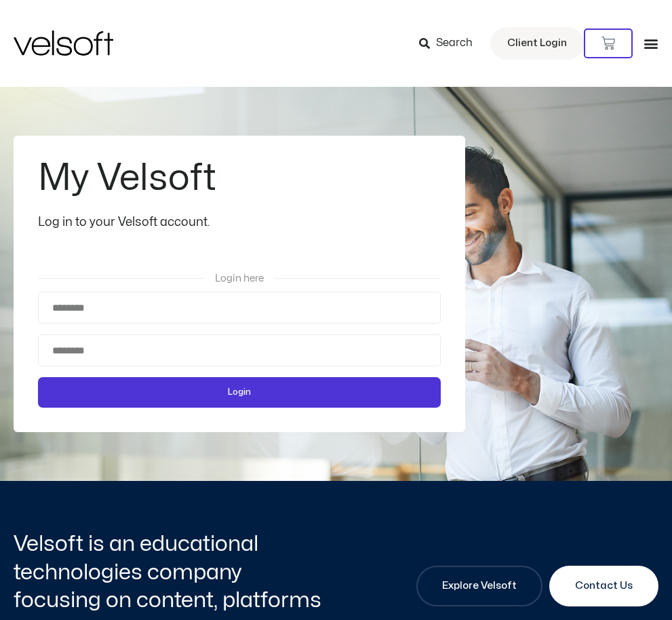  Describe the element at coordinates (604, 586) in the screenshot. I see `span: Contact Us` at that location.